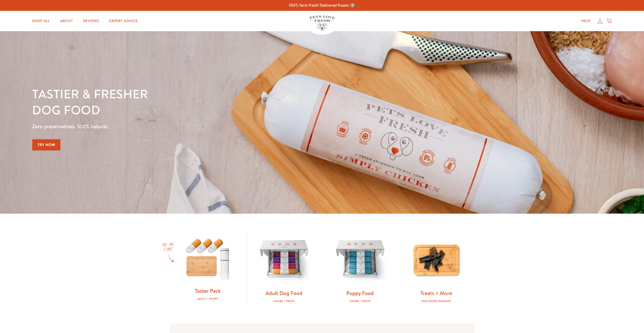 The image size is (644, 333). I want to click on a: About, so click(67, 21).